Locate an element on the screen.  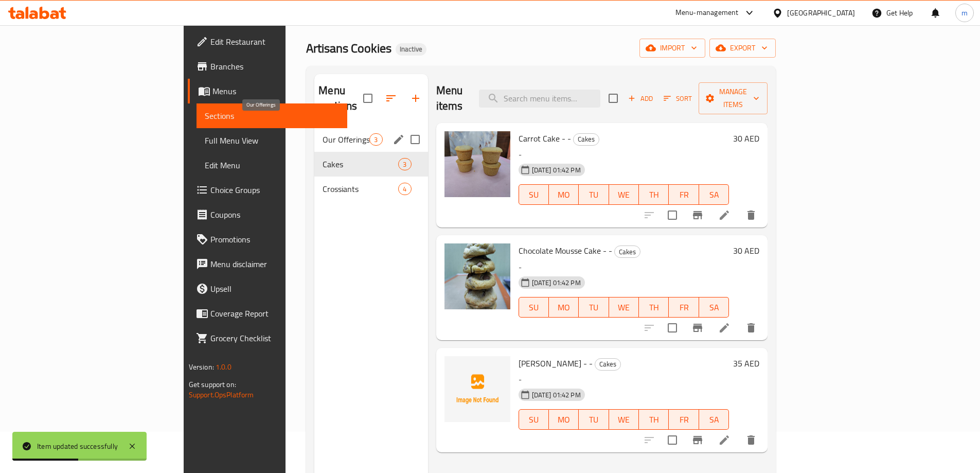
div: Cakes3 is located at coordinates (371, 164).